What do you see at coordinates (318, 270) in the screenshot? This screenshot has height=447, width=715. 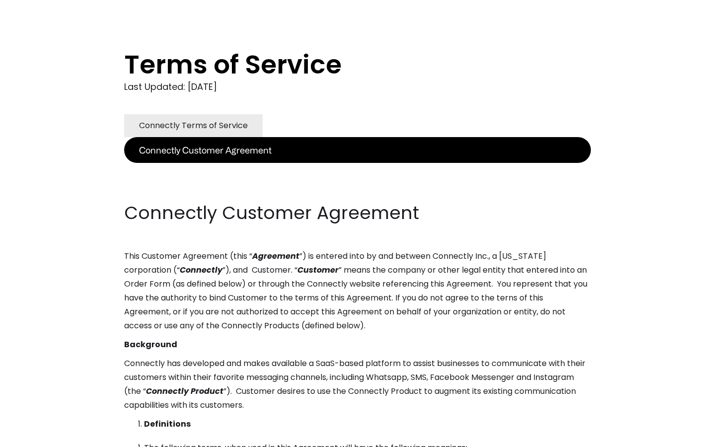 I see `em: Customer` at bounding box center [318, 270].